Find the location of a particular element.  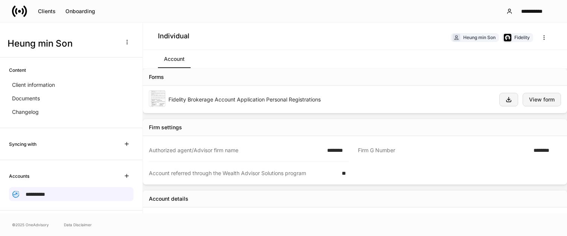

button: Clients is located at coordinates (47, 11).